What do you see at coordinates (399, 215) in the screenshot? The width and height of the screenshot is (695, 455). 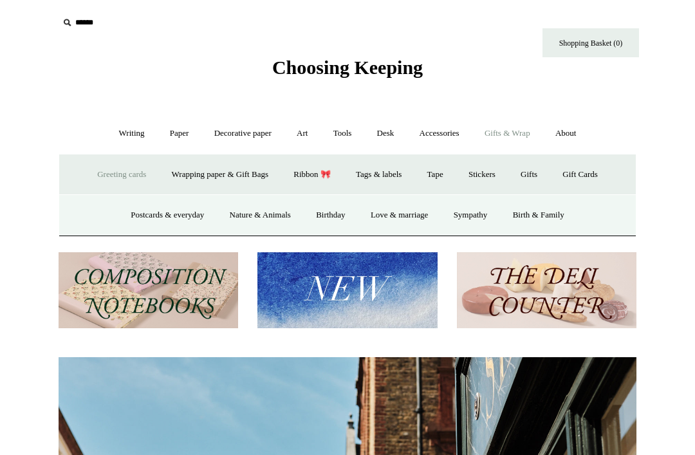 I see `a: Love & marriage` at bounding box center [399, 215].